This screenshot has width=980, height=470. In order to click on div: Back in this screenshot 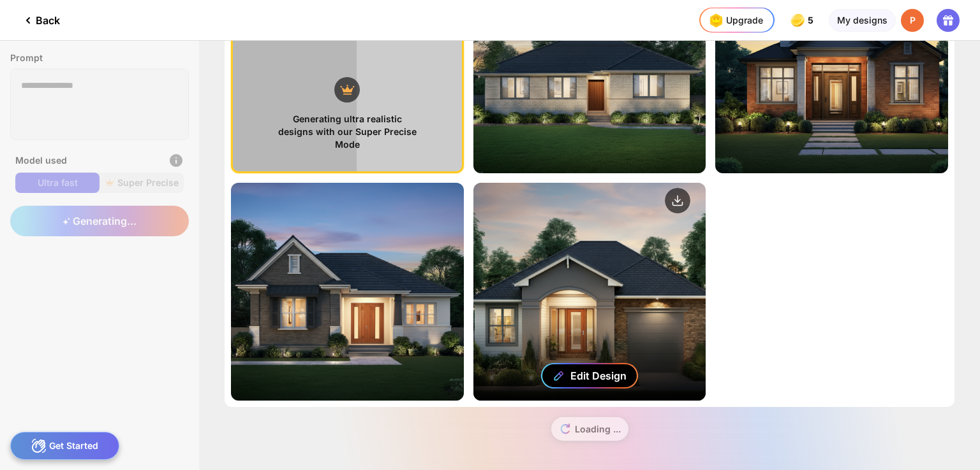, I will do `click(40, 20)`.